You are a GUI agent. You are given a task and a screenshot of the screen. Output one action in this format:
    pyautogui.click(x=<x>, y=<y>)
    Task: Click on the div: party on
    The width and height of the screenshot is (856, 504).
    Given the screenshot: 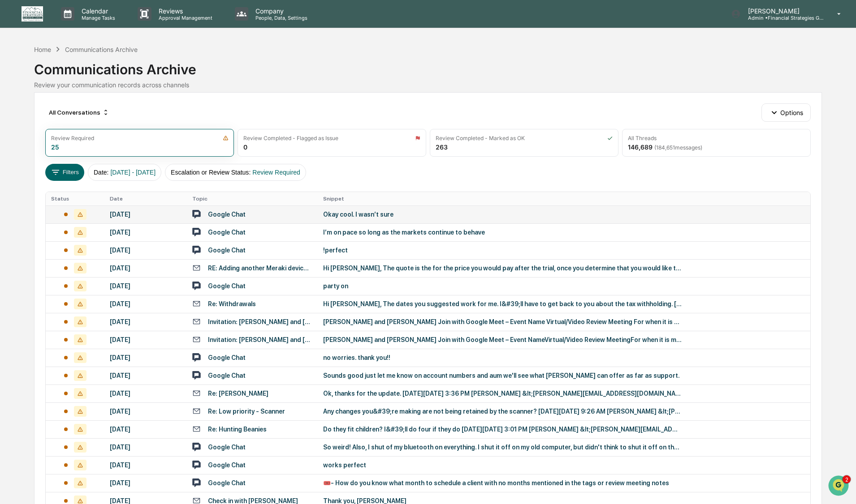 What is the action you would take?
    pyautogui.click(x=503, y=286)
    